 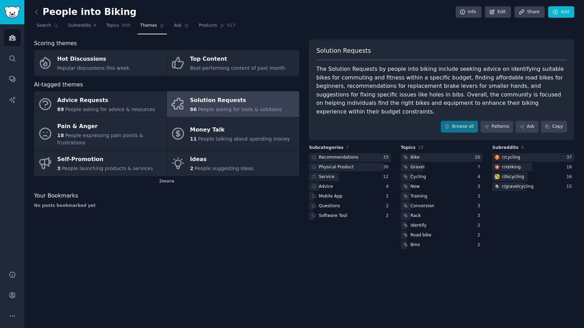 What do you see at coordinates (100, 163) in the screenshot?
I see `a: Self-Promotion3People launching products & services` at bounding box center [100, 163].